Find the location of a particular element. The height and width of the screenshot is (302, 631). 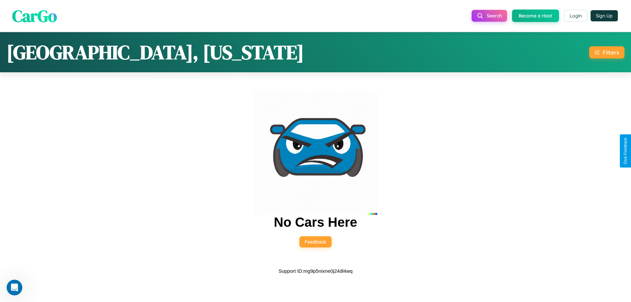

div: Filters is located at coordinates (611, 52).